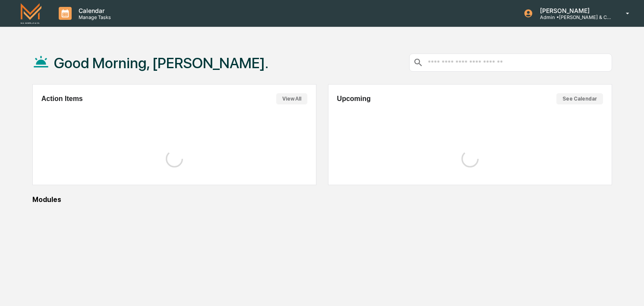  I want to click on a: See Calendar, so click(580, 99).